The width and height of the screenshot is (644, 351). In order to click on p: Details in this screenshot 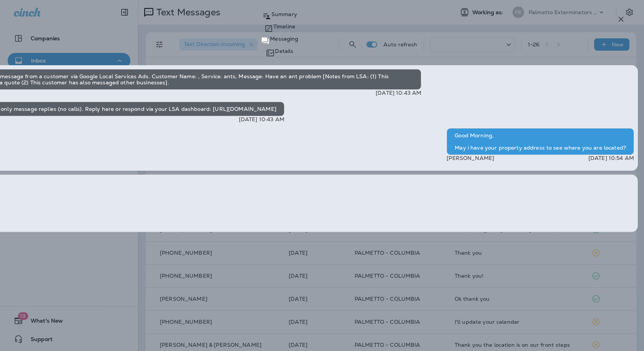, I will do `click(284, 51)`.